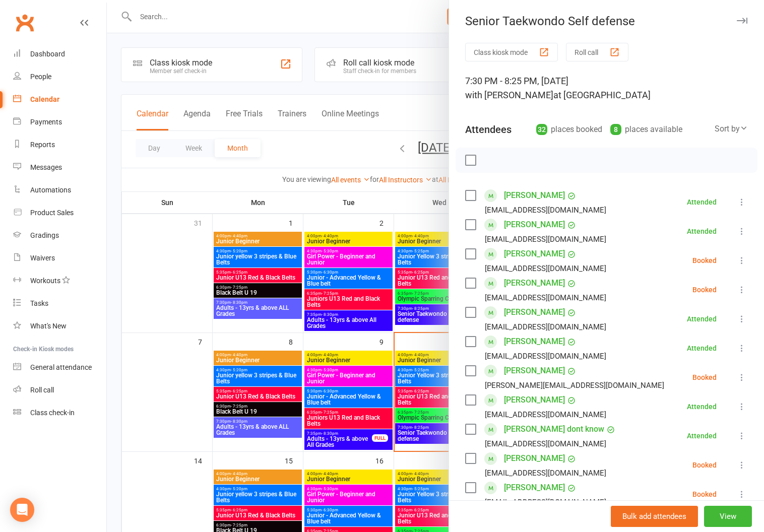 Image resolution: width=764 pixels, height=532 pixels. I want to click on div: Gradings, so click(45, 235).